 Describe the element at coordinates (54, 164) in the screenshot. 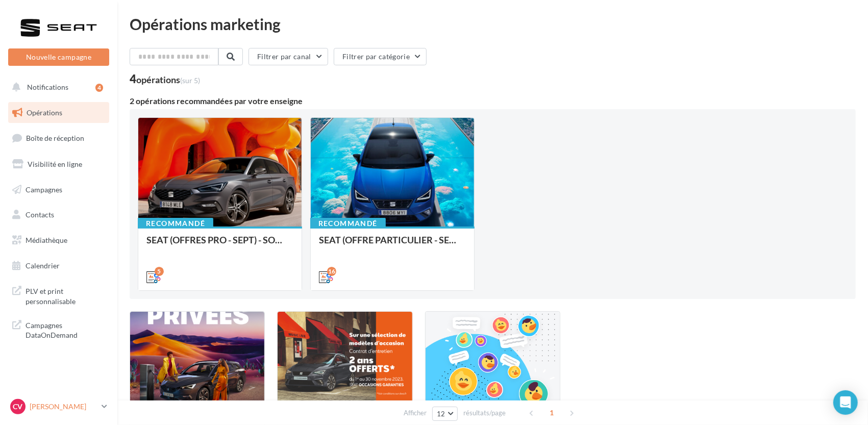

I see `span: Visibilité en ligne` at that location.